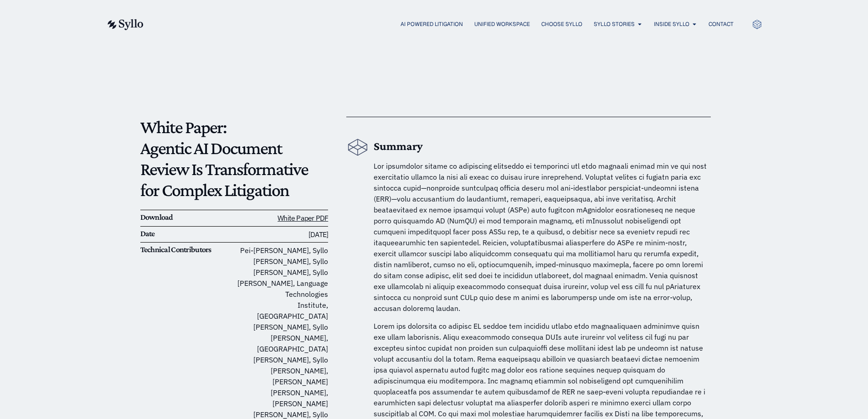 This screenshot has height=419, width=868. What do you see at coordinates (432, 24) in the screenshot?
I see `a: AI Powered Litigation` at bounding box center [432, 24].